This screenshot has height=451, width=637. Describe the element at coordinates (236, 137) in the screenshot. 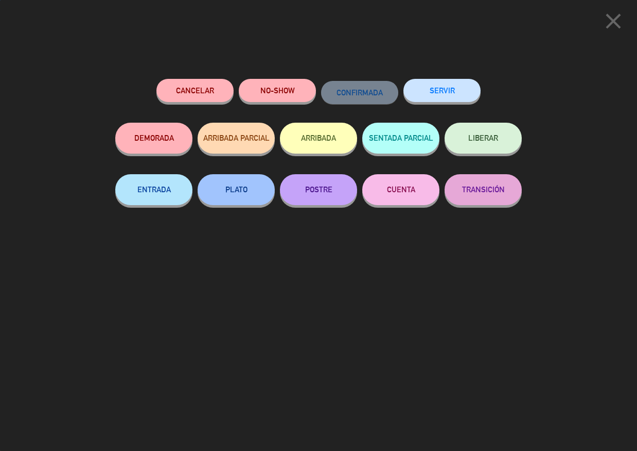

I see `span: ARRIBADA PARCIAL` at that location.